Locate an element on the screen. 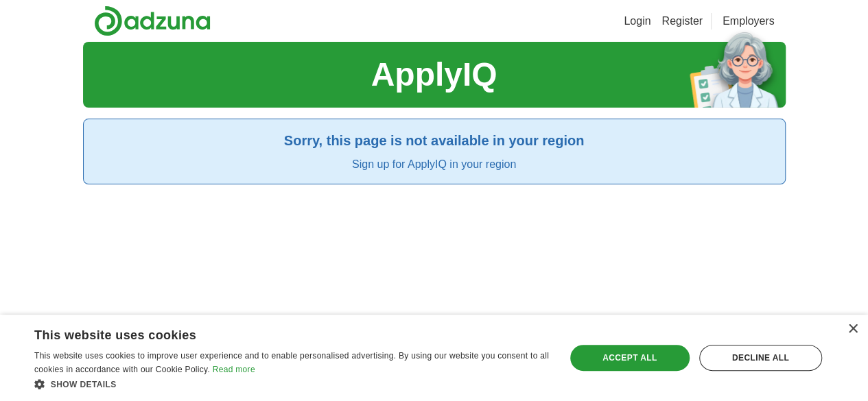 Image resolution: width=868 pixels, height=401 pixels. div: Decline all is located at coordinates (760, 358).